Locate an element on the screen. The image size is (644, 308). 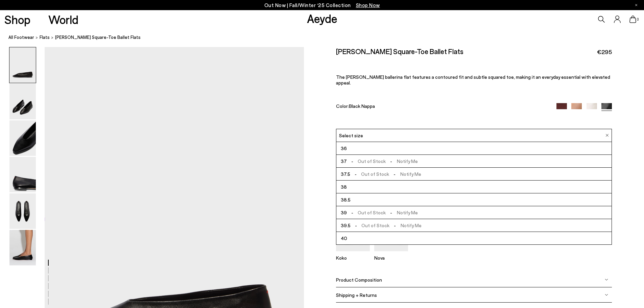
img: Betty Square-Toe Ballet Flats - Image 5 is located at coordinates (23, 211).